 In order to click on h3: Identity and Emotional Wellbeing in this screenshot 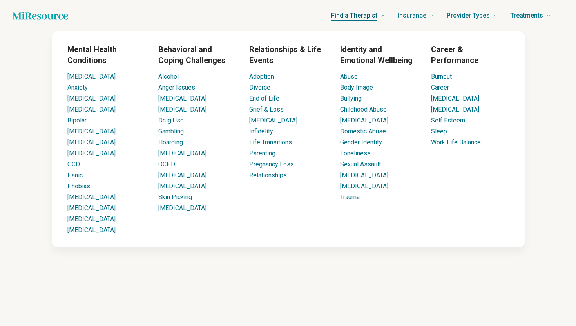, I will do `click(379, 55)`.